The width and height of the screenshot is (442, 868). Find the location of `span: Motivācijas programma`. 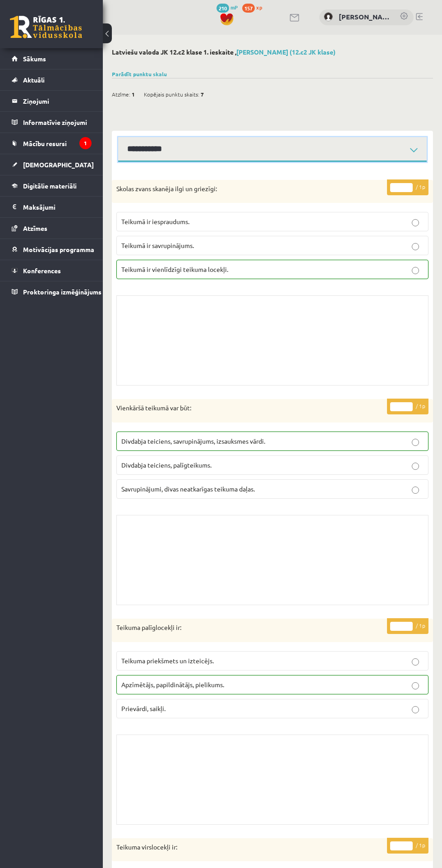

span: Motivācijas programma is located at coordinates (58, 249).